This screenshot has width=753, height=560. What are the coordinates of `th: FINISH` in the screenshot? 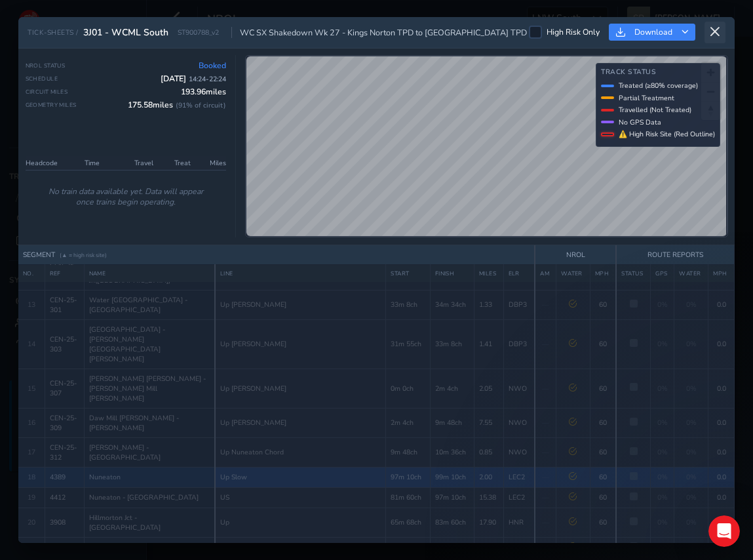 It's located at (451, 272).